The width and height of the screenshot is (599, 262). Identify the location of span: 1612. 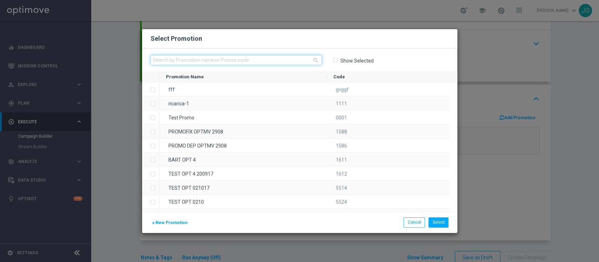
(342, 174).